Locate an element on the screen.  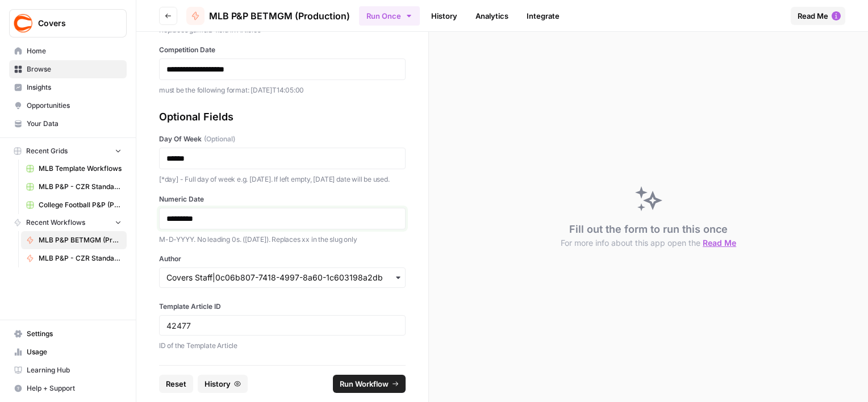
span: Recent Workflows is located at coordinates (55, 223).